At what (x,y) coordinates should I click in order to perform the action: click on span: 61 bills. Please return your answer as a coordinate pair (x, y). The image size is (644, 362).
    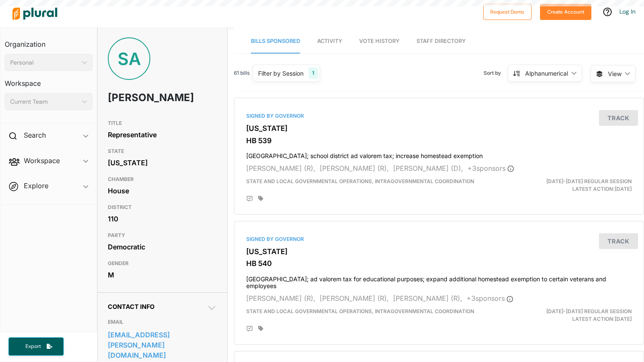
    Looking at the image, I should click on (241, 73).